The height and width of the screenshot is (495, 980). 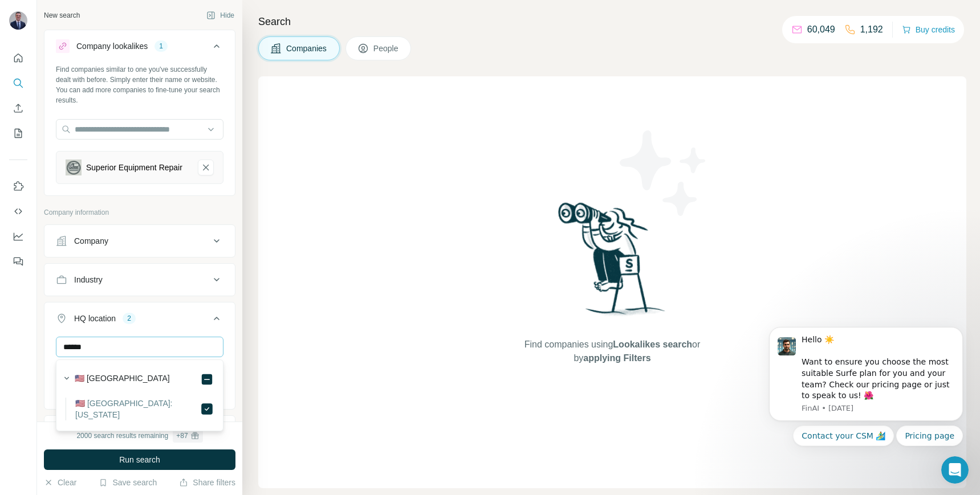 What do you see at coordinates (94, 319) in the screenshot?
I see `div: HQ location` at bounding box center [94, 319].